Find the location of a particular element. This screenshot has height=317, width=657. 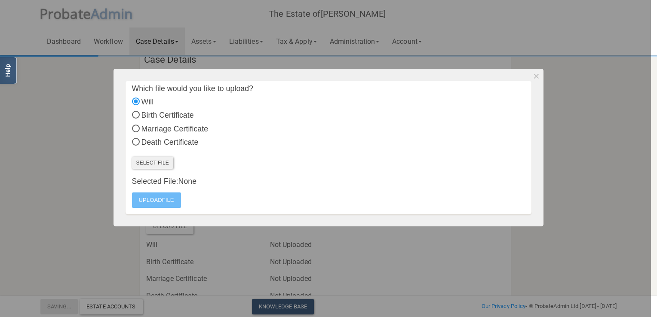

input: Birth Certificate is located at coordinates (136, 116).